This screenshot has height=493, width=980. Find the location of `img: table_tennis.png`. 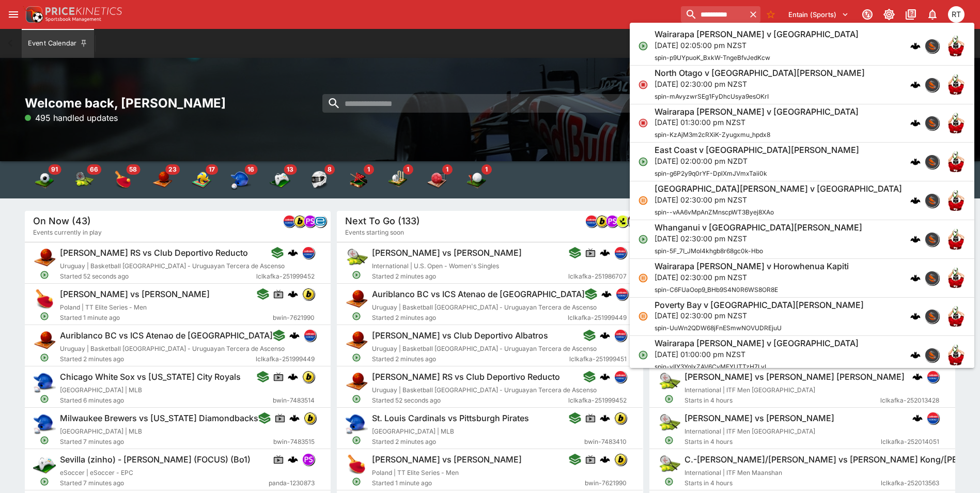

img: table_tennis.png is located at coordinates (357, 465).